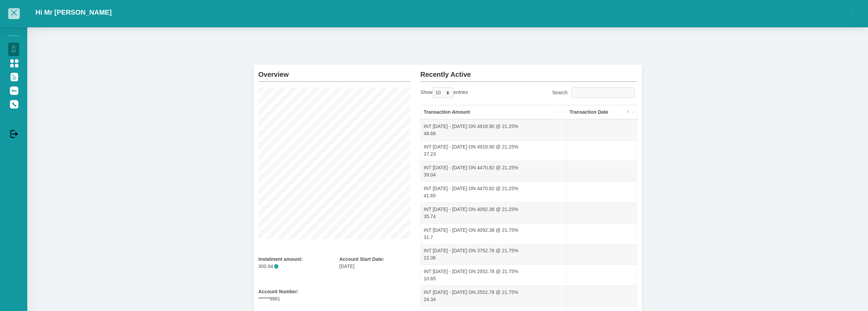  I want to click on input: Search:, so click(603, 92).